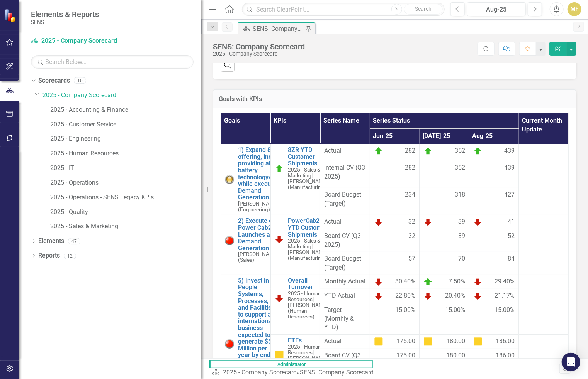 This screenshot has width=588, height=379. I want to click on img: ClearPoint Strategy, so click(11, 16).